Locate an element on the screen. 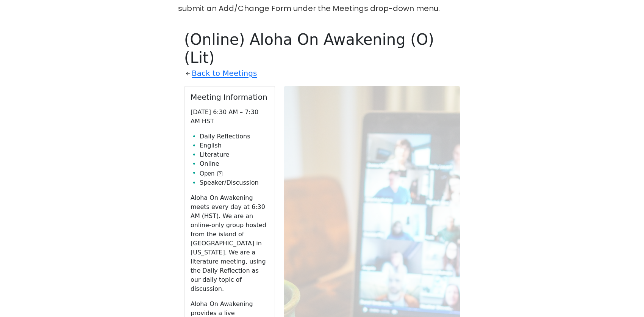  p: Aloha On Awakening meets every day at 6:30 AM (HST). We are an online-only group hosted from the ... is located at coordinates (230, 243).